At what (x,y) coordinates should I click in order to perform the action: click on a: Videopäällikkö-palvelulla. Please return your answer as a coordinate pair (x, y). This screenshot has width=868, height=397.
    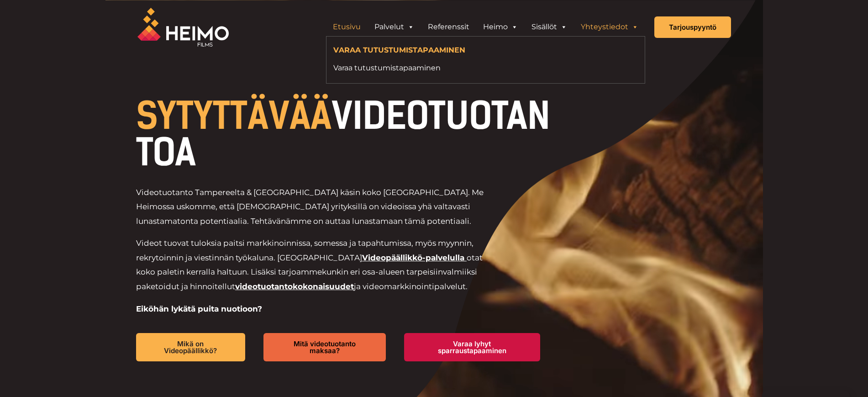
    Looking at the image, I should click on (413, 258).